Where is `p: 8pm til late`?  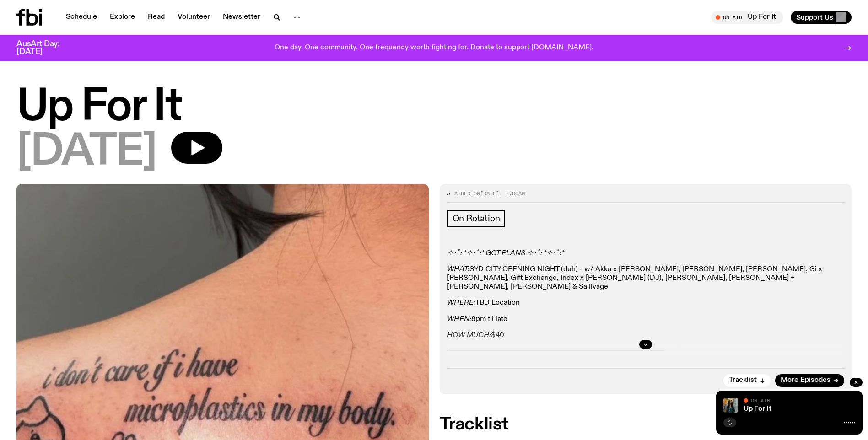
p: 8pm til late is located at coordinates (645, 319).